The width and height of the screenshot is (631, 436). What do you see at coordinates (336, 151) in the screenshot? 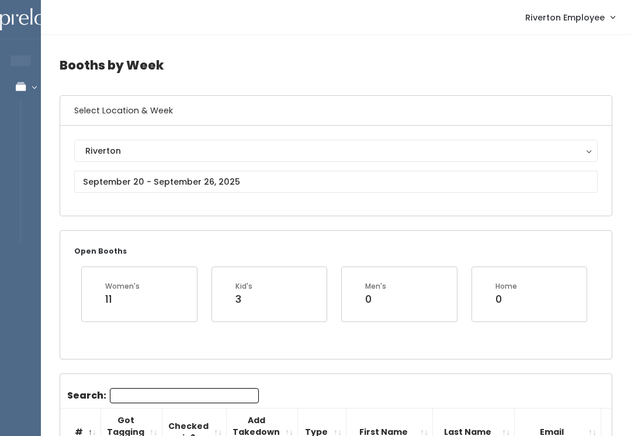
I see `div: Riverton` at bounding box center [336, 151].